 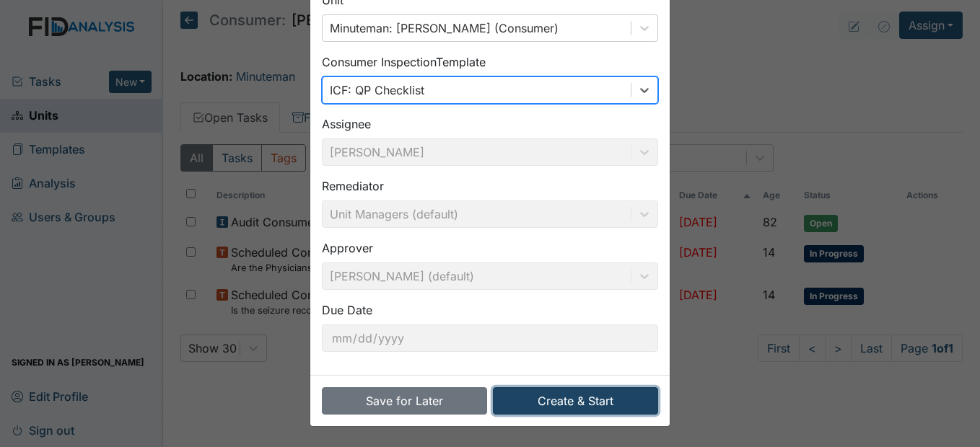 I want to click on label: Due Date, so click(x=347, y=310).